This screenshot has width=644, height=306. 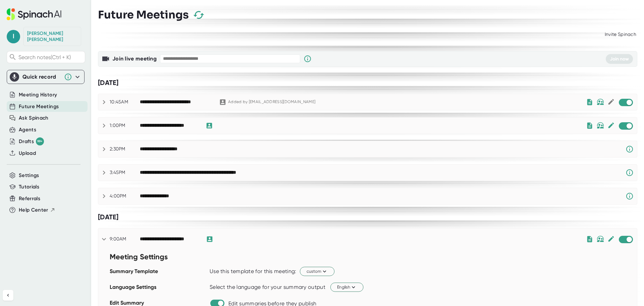 What do you see at coordinates (267, 287) in the screenshot?
I see `div: Select the language for your summary output` at bounding box center [267, 287].